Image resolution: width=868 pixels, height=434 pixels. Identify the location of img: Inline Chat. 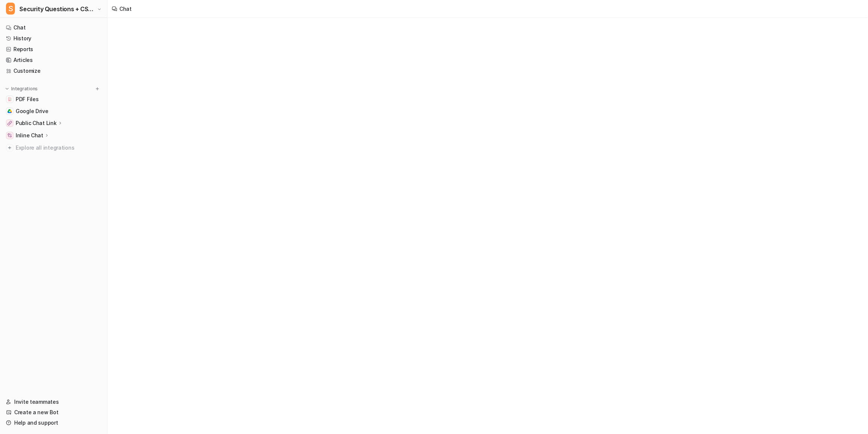
(10, 135).